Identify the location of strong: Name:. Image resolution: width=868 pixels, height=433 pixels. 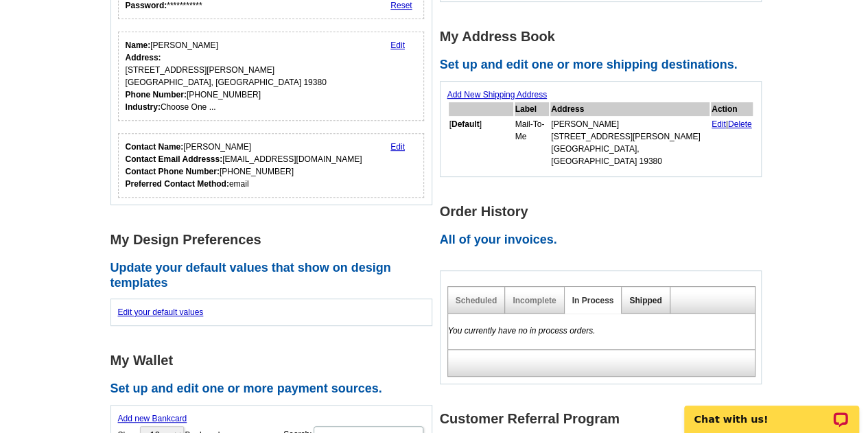
(137, 45).